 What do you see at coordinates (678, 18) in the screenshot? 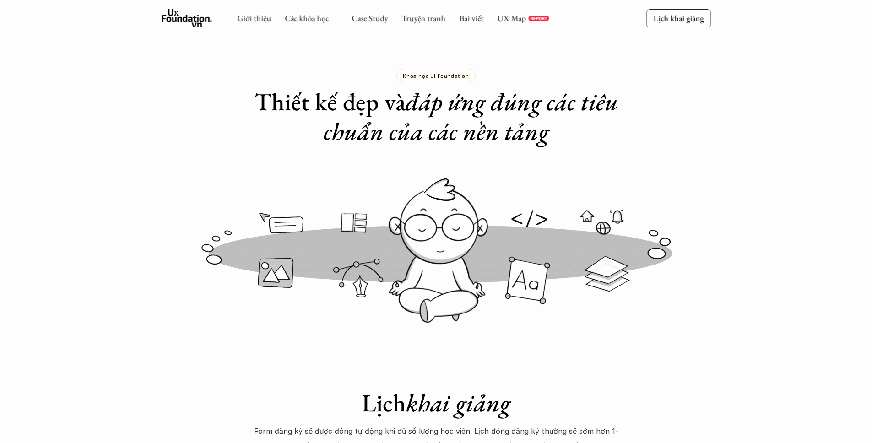
I see `a: Lịch khai giảng` at bounding box center [678, 18].